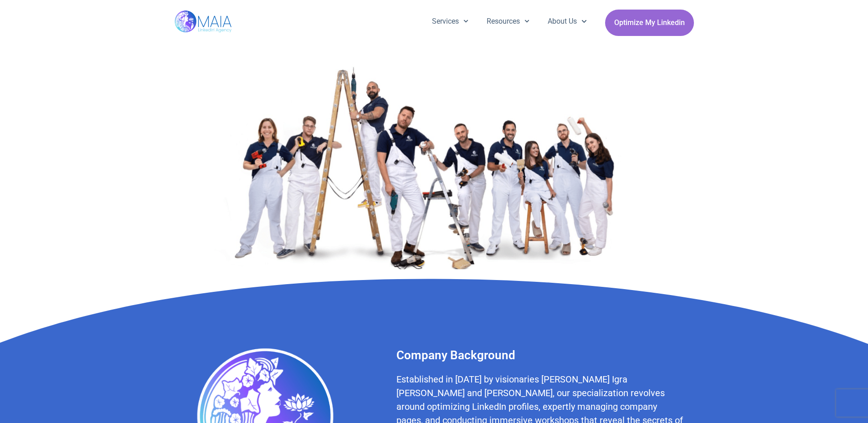  What do you see at coordinates (649, 23) in the screenshot?
I see `a: Optimize My Linkedin` at bounding box center [649, 23].